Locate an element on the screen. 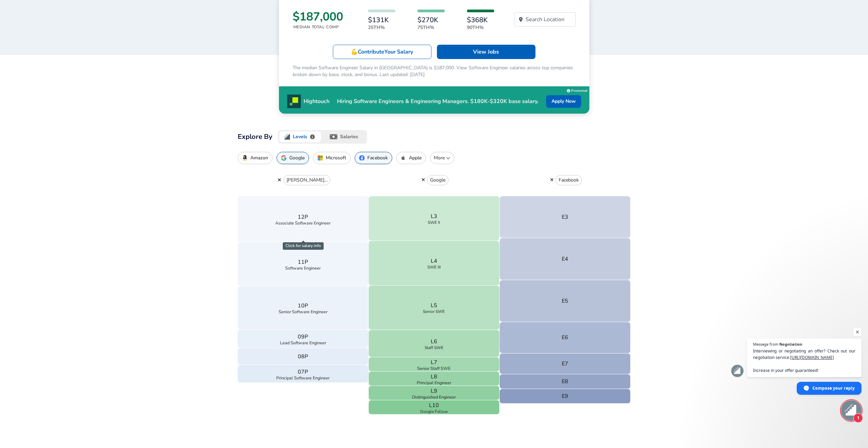 The width and height of the screenshot is (868, 448). p: L10 is located at coordinates (434, 405).